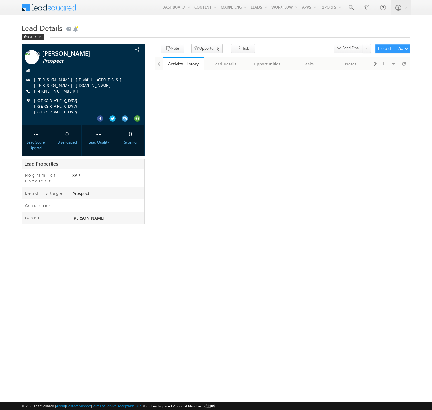  What do you see at coordinates (350, 64) in the screenshot?
I see `div: Notes` at bounding box center [350, 64].